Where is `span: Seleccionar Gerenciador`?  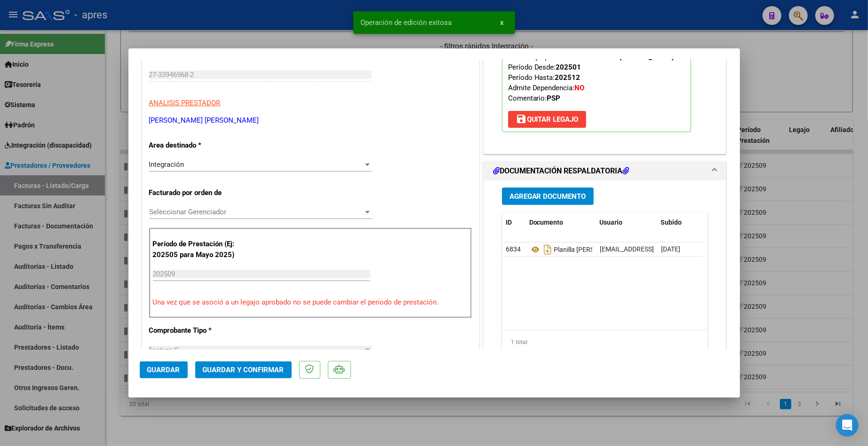 span: Seleccionar Gerenciador is located at coordinates (256, 212).